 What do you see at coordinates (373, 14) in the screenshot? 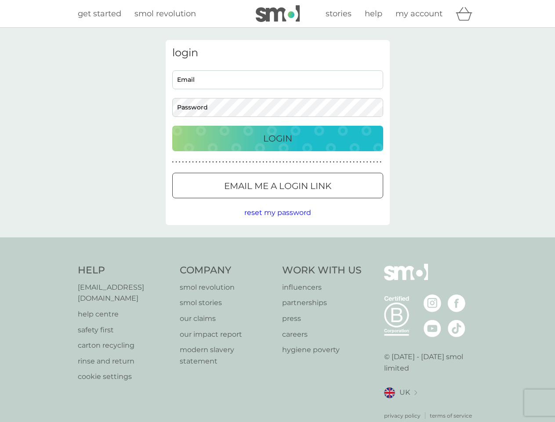
I see `a: help` at bounding box center [373, 14].